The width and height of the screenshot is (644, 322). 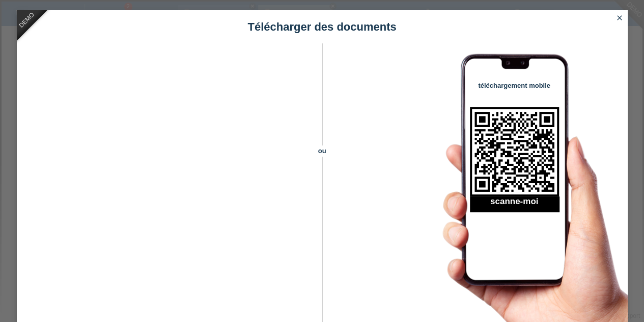 What do you see at coordinates (515, 85) in the screenshot?
I see `h4: téléchargement mobile` at bounding box center [515, 85].